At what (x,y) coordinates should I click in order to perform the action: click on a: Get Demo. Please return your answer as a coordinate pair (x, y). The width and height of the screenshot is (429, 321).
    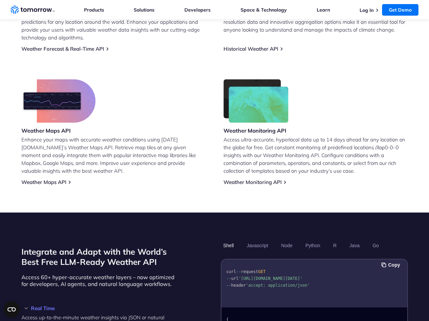
    Looking at the image, I should click on (400, 10).